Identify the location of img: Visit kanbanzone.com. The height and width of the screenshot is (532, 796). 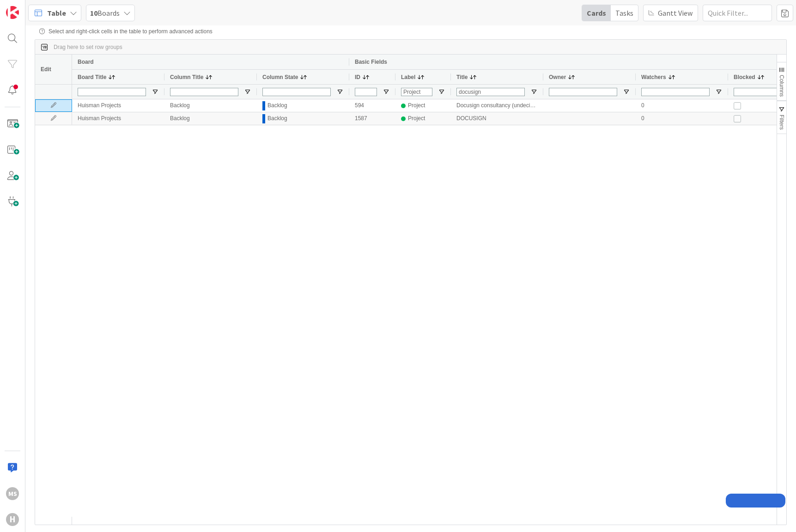
(13, 13).